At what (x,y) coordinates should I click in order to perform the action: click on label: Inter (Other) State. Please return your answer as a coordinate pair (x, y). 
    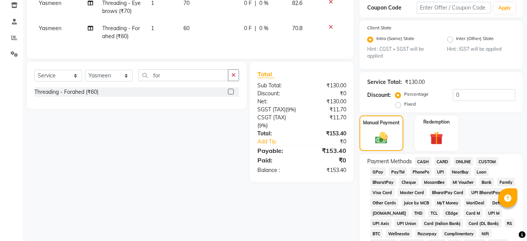
    Looking at the image, I should click on (476, 40).